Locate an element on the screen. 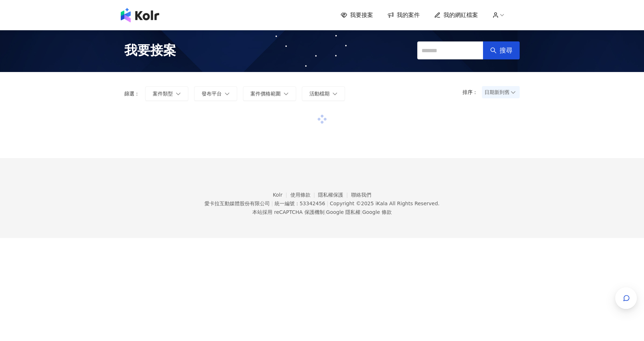  span: 活動檔期 is located at coordinates (320, 93).